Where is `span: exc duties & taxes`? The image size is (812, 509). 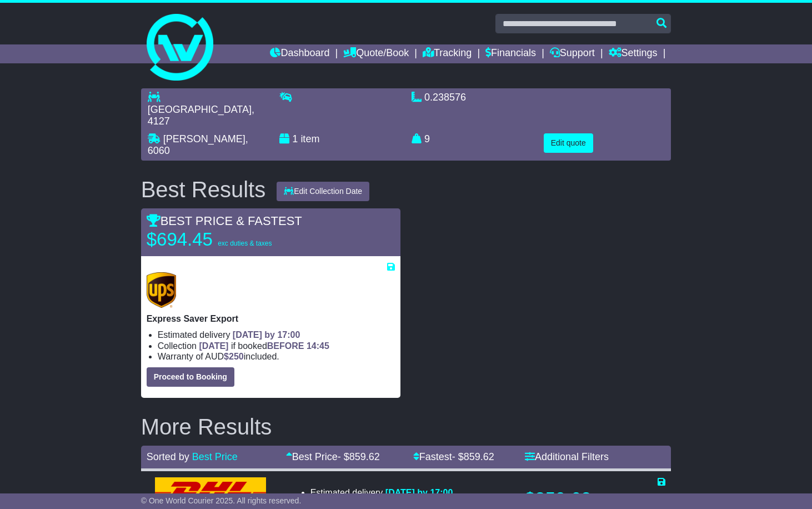
span: exc duties & taxes is located at coordinates (244, 243).